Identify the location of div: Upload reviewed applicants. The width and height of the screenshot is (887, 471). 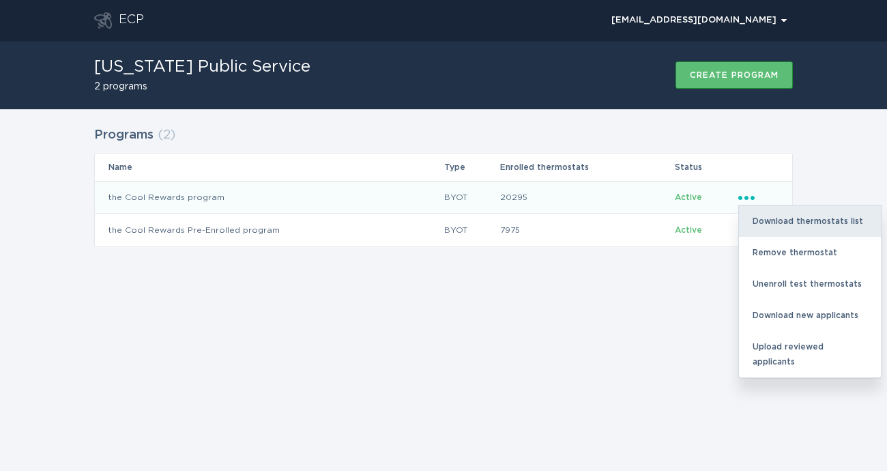
(810, 354).